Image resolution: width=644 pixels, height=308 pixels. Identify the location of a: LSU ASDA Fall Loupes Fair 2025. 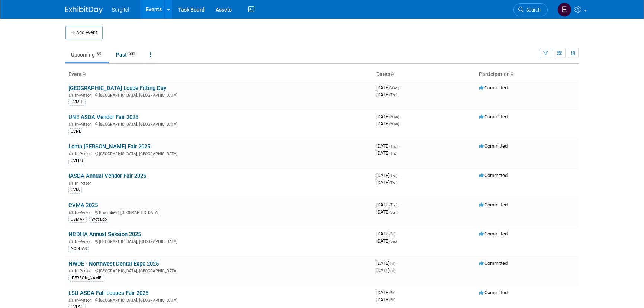
(108, 293).